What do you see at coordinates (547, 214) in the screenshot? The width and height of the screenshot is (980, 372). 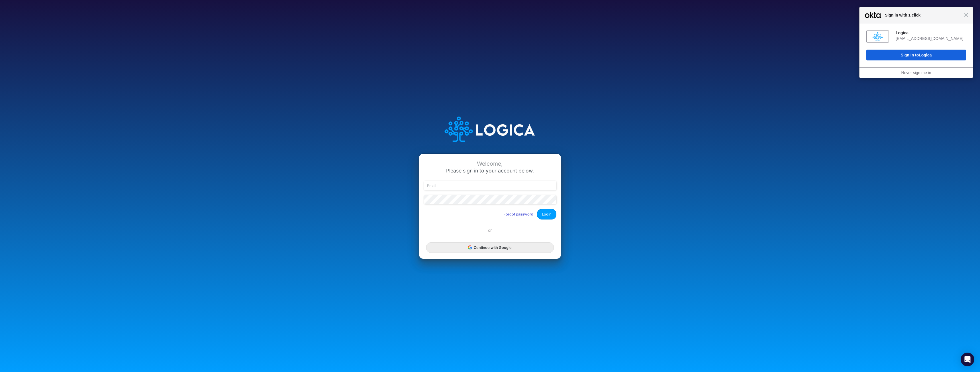 I see `button: Login` at bounding box center [547, 214].